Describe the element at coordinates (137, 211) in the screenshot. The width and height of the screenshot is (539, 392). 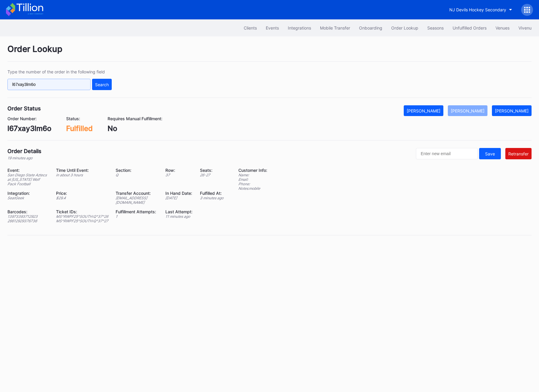
I see `div: Fulfillment Attempts:` at that location.